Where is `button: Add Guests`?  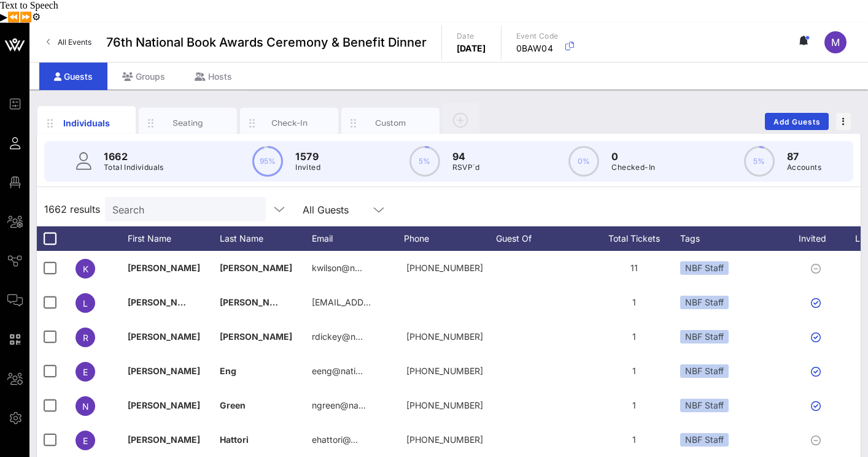 button: Add Guests is located at coordinates (797, 122).